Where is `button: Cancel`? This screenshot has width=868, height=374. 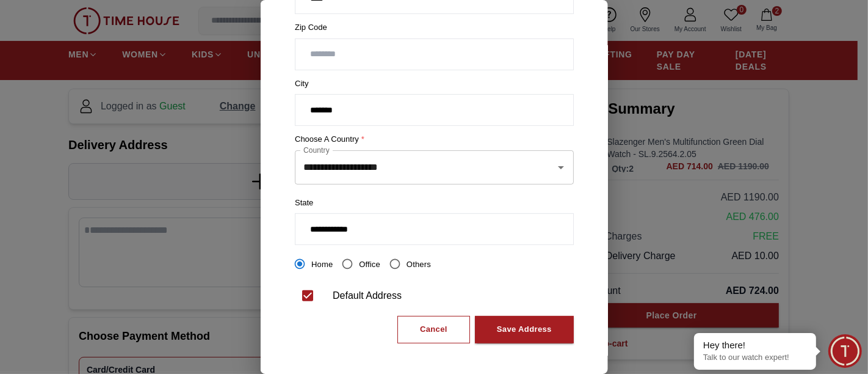 button: Cancel is located at coordinates (434, 329).